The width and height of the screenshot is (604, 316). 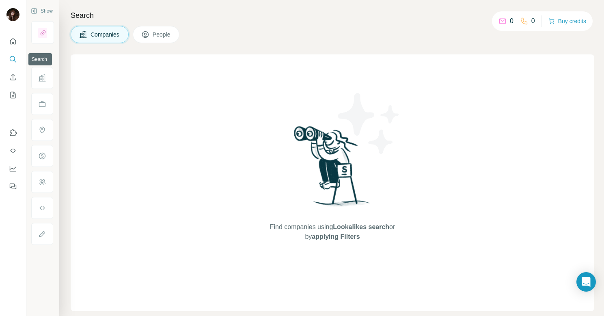 What do you see at coordinates (13, 186) in the screenshot?
I see `button: Feedback` at bounding box center [13, 186].